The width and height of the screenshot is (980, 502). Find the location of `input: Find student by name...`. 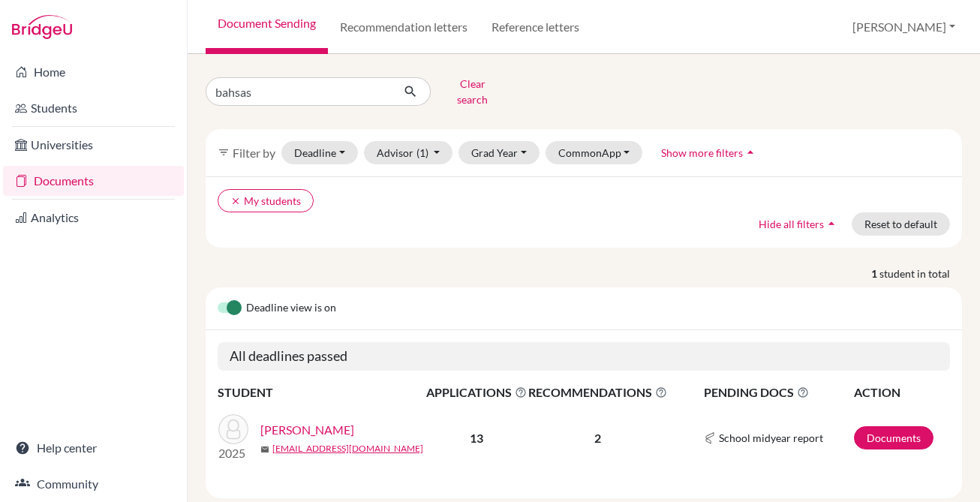

input: Find student by name... is located at coordinates (299, 91).